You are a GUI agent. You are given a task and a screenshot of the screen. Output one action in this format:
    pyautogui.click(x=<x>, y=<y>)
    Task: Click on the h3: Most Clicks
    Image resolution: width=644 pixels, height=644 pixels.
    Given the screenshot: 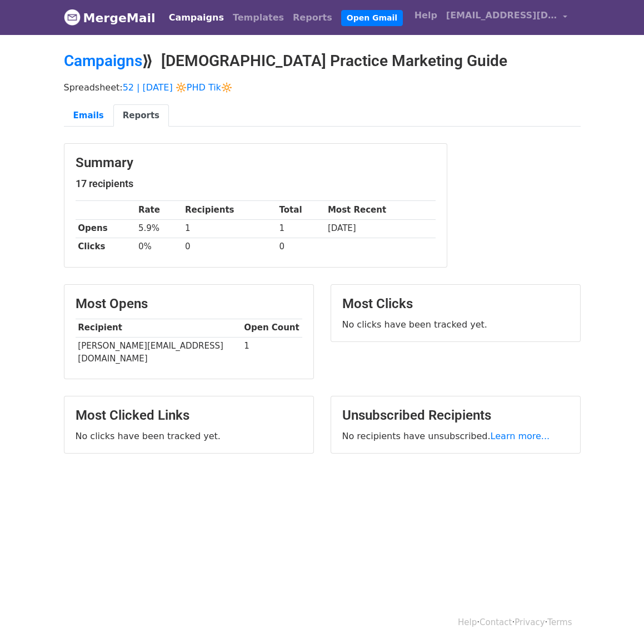 What is the action you would take?
    pyautogui.click(x=456, y=304)
    